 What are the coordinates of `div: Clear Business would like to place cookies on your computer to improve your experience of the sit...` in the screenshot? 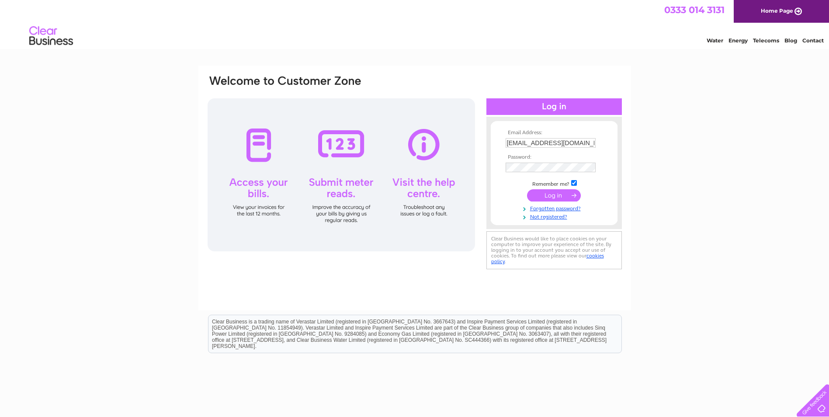 It's located at (554, 250).